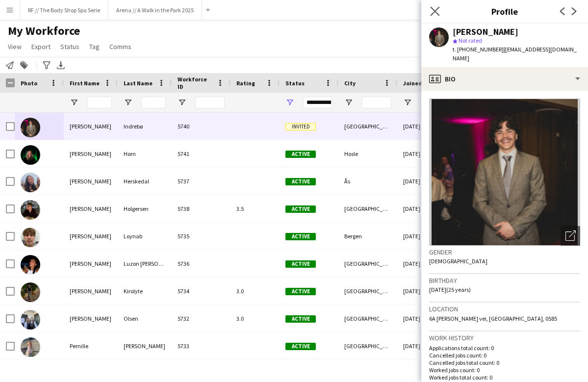 This screenshot has width=588, height=382. What do you see at coordinates (43, 31) in the screenshot?
I see `span: My Workforce` at bounding box center [43, 31].